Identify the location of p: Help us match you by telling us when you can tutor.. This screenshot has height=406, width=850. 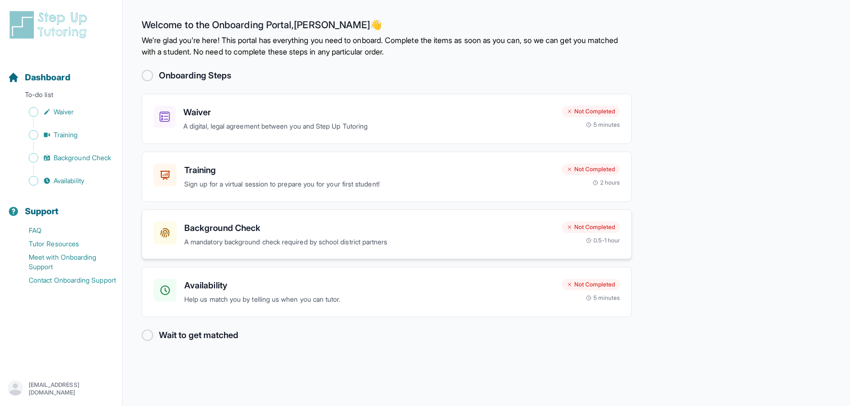
(369, 300).